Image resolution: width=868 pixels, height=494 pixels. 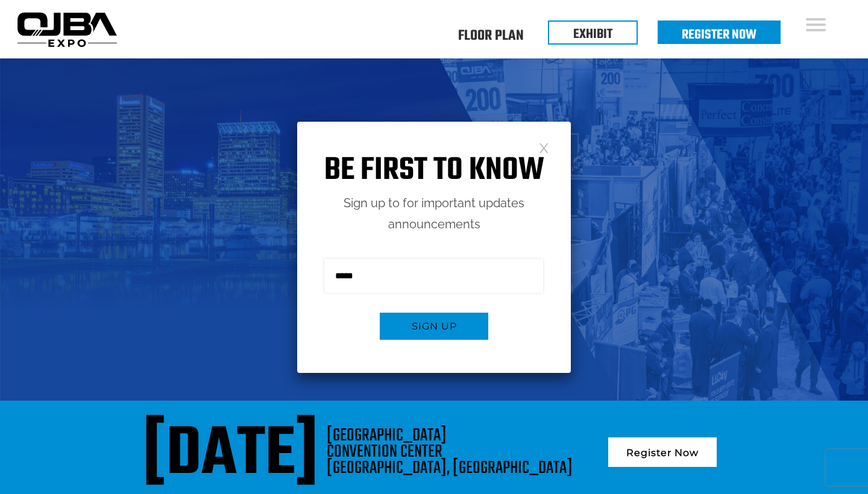 I want to click on a: EXHIBIT, so click(x=593, y=34).